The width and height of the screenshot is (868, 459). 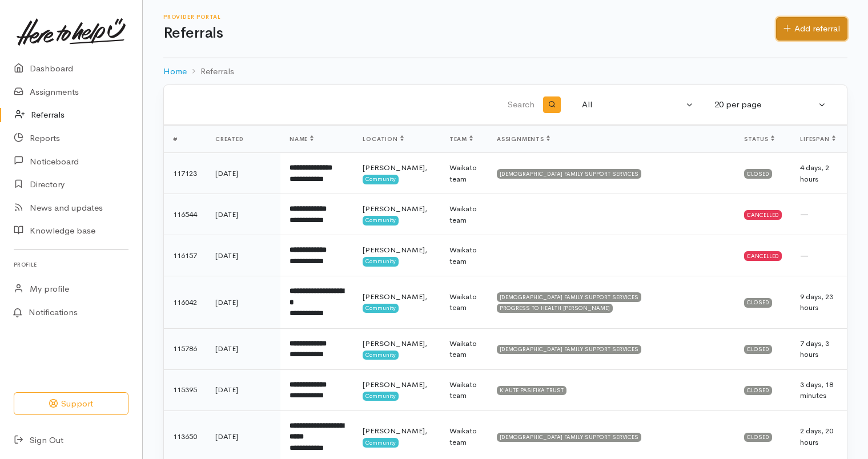 What do you see at coordinates (770, 104) in the screenshot?
I see `button: 20 per page` at bounding box center [770, 104].